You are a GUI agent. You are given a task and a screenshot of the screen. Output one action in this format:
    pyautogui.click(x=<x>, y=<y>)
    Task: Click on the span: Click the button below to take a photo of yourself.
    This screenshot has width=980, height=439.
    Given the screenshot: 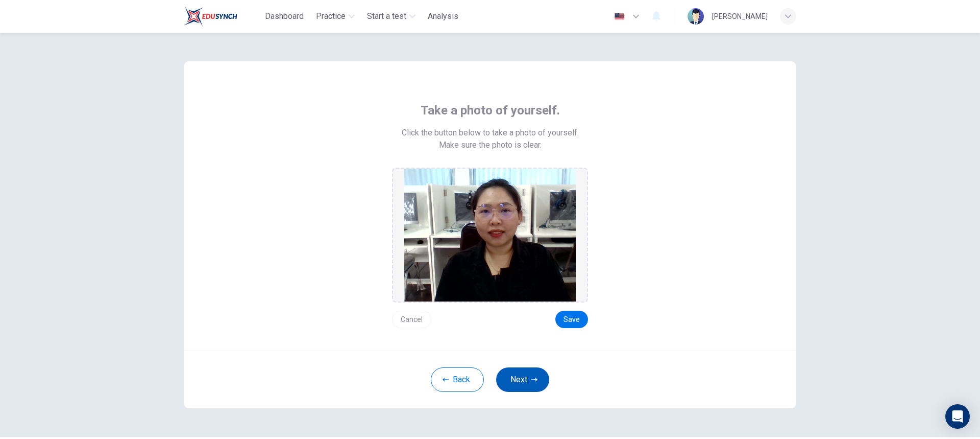 What is the action you would take?
    pyautogui.click(x=490, y=133)
    